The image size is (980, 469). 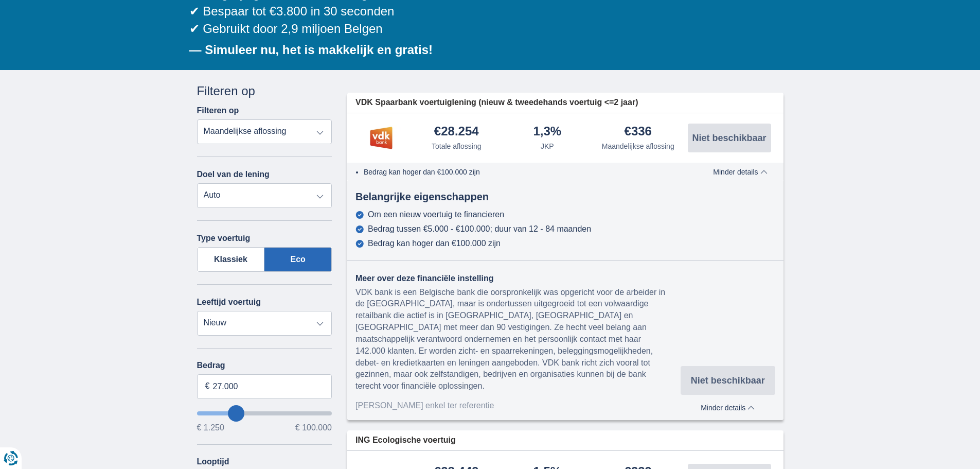 What do you see at coordinates (565, 197) in the screenshot?
I see `div: Belangrijke eigenschappen` at bounding box center [565, 197].